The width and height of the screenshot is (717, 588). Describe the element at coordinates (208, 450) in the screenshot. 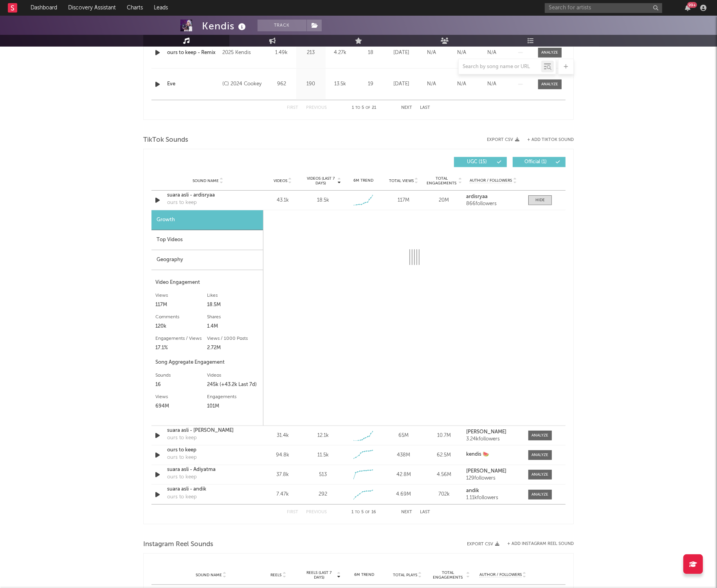

I see `a: ours to keep` at that location.